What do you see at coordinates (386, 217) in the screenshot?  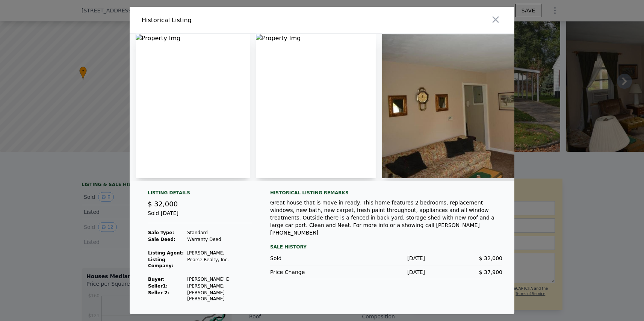 I see `div: Great house that is move in ready. This home features 2 bedrooms, replacement windows, new bath, ...` at bounding box center [386, 217].